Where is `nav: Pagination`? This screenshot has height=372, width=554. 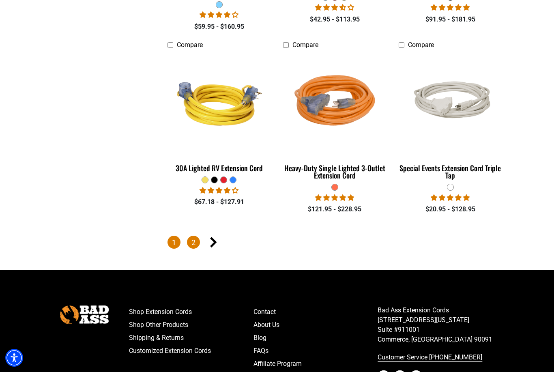 nav: Pagination is located at coordinates (335, 243).